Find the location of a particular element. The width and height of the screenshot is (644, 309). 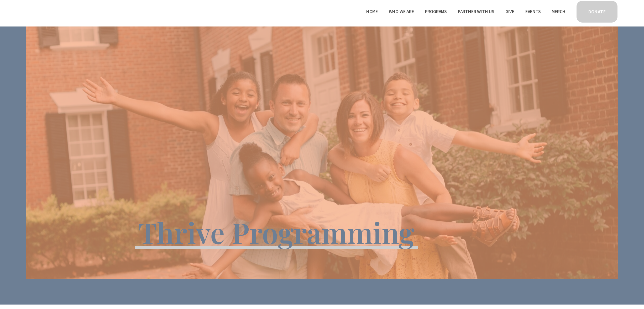

span: Partner With Us is located at coordinates (476, 12).